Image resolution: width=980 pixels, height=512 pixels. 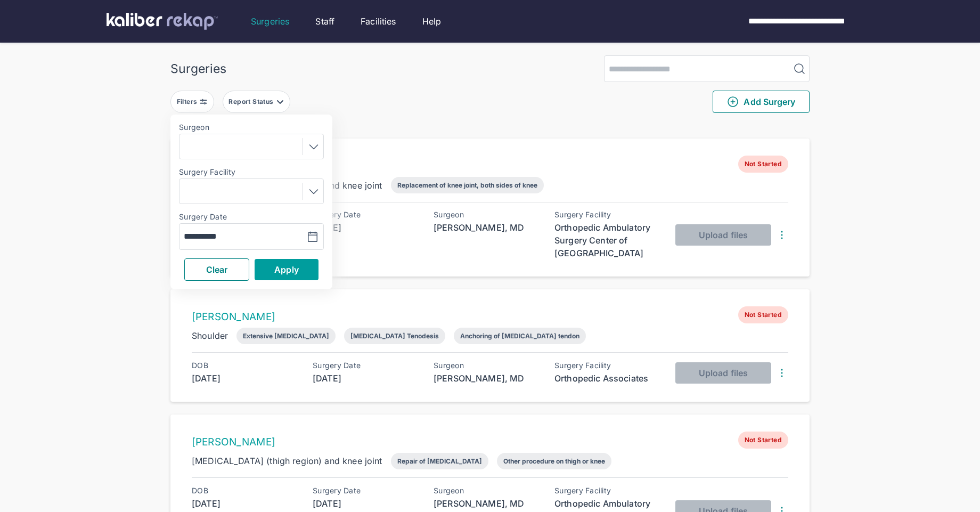 What do you see at coordinates (204, 102) in the screenshot?
I see `img: faders-horizontal-grey.d550dbda.svg` at bounding box center [204, 102].